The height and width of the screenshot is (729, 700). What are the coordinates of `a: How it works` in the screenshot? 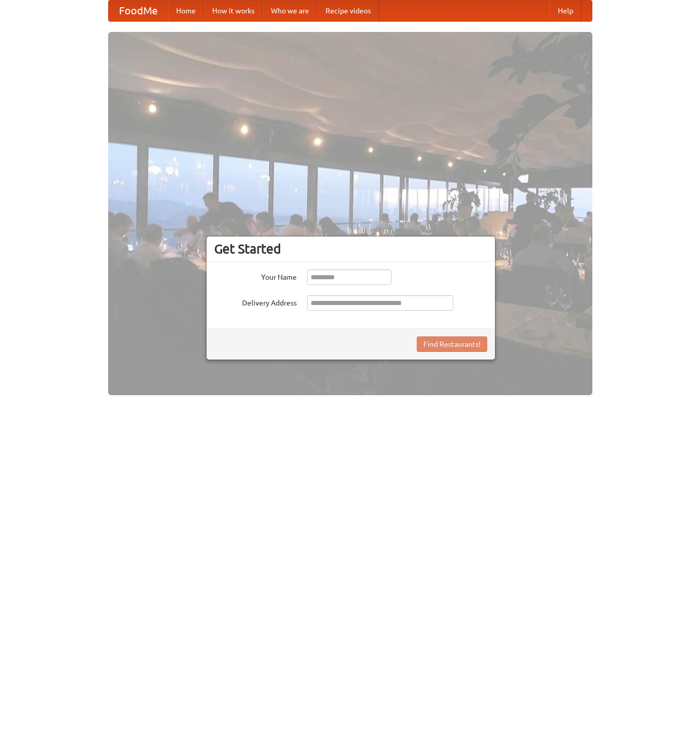 It's located at (233, 11).